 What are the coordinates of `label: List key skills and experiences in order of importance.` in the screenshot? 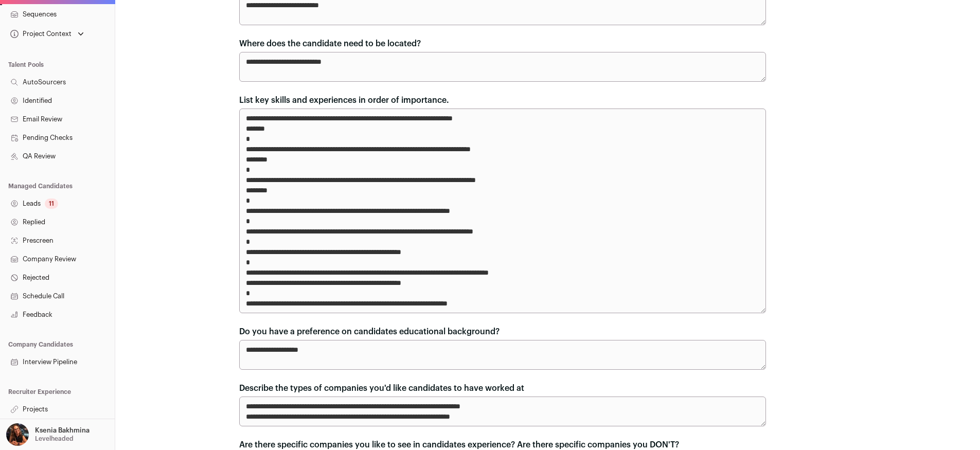 It's located at (344, 100).